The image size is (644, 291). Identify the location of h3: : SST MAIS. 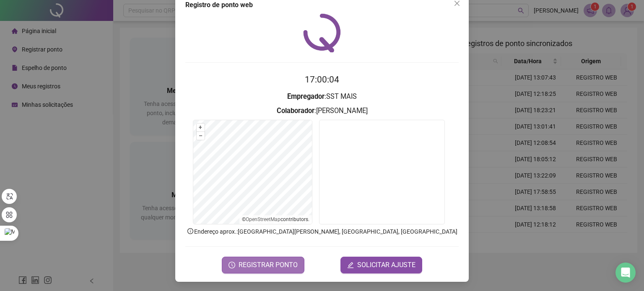
(322, 97).